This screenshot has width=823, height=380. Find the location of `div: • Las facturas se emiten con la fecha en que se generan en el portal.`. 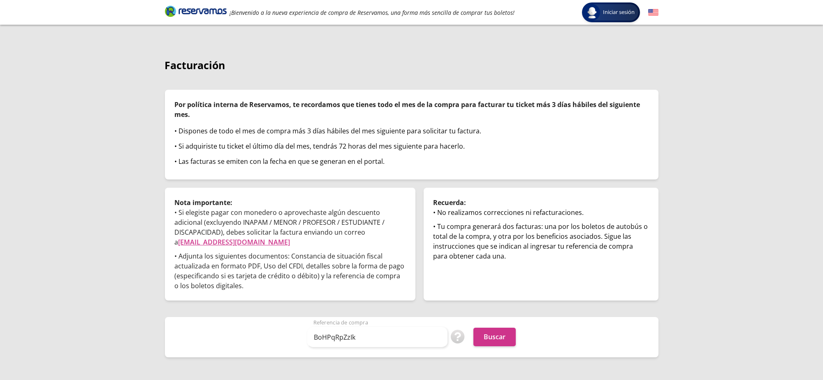

div: • Las facturas se emiten con la fecha en que se generan en el portal. is located at coordinates (412, 161).